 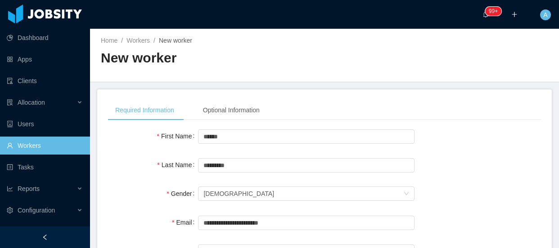 What do you see at coordinates (182, 194) in the screenshot?
I see `label: Gender` at bounding box center [182, 194].